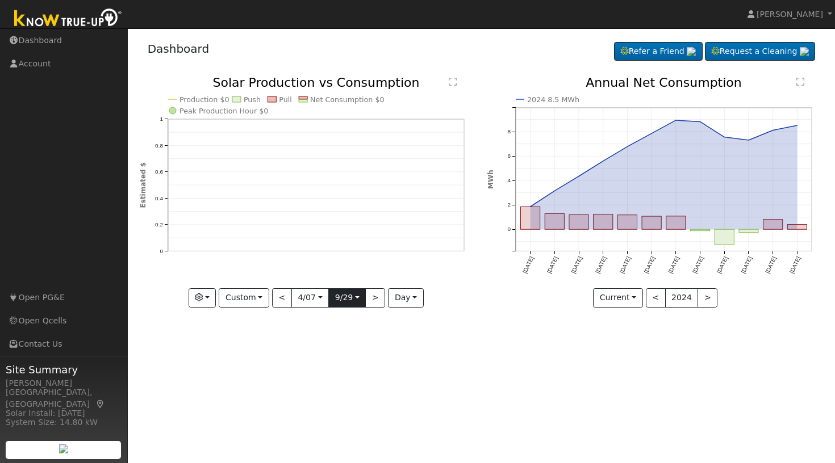 The width and height of the screenshot is (835, 463). What do you see at coordinates (658, 52) in the screenshot?
I see `a: Refer a Friend` at bounding box center [658, 52].